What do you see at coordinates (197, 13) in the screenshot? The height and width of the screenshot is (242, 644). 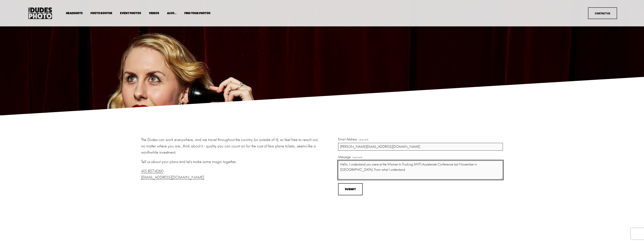 I see `span: Find Your Photos` at bounding box center [197, 13].